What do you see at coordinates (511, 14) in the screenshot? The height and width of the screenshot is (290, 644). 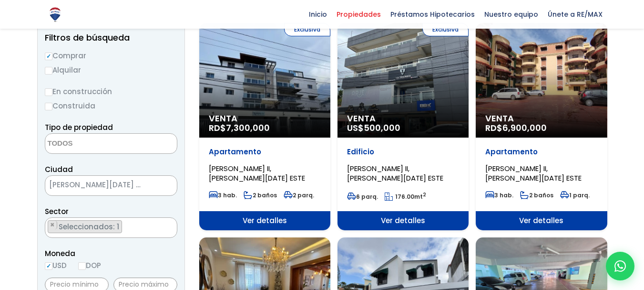 I see `span: Nuestro equipo` at bounding box center [511, 14].